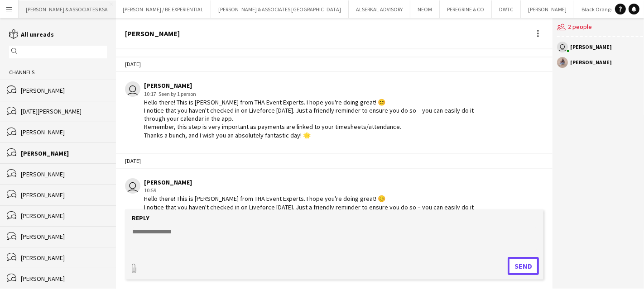 The width and height of the screenshot is (644, 294). What do you see at coordinates (597, 9) in the screenshot?
I see `button: Black Orange` at bounding box center [597, 9].